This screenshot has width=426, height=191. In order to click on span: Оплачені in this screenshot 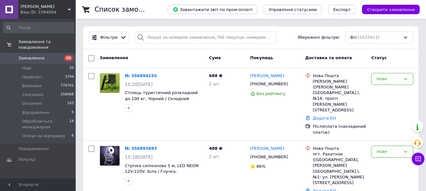, I will do `click(32, 104)`.